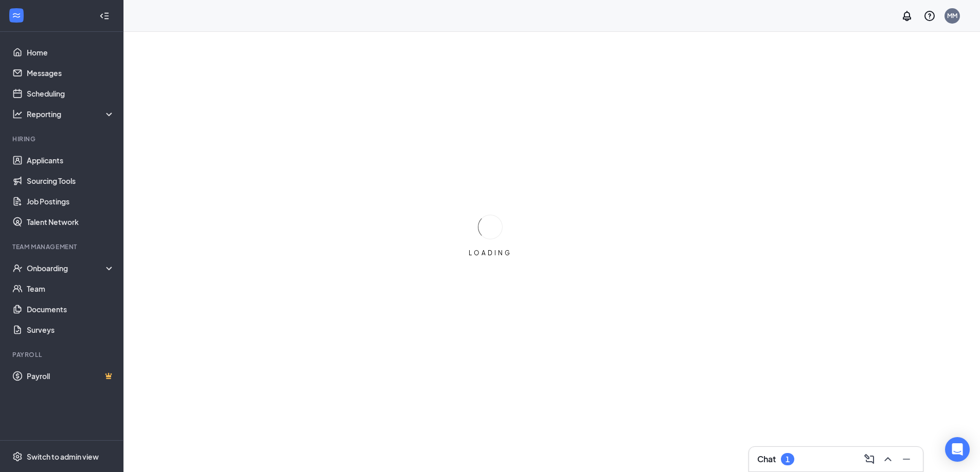 Image resolution: width=980 pixels, height=472 pixels. I want to click on a: Talent Network, so click(71, 222).